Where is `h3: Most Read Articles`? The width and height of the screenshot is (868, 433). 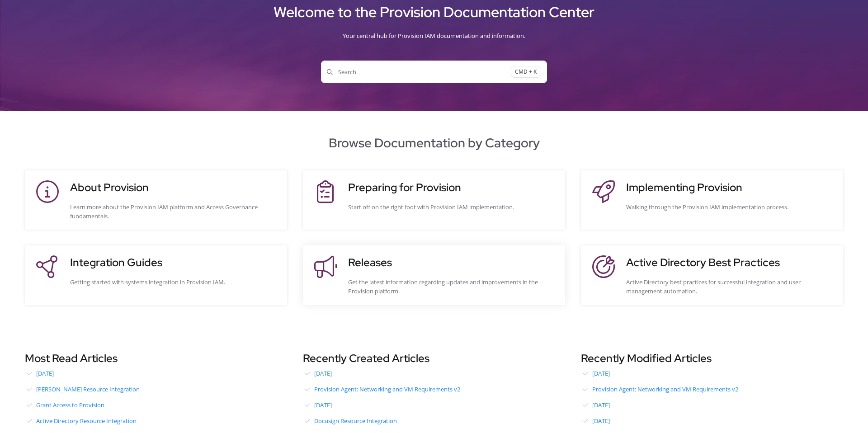 h3: Most Read Articles is located at coordinates (156, 358).